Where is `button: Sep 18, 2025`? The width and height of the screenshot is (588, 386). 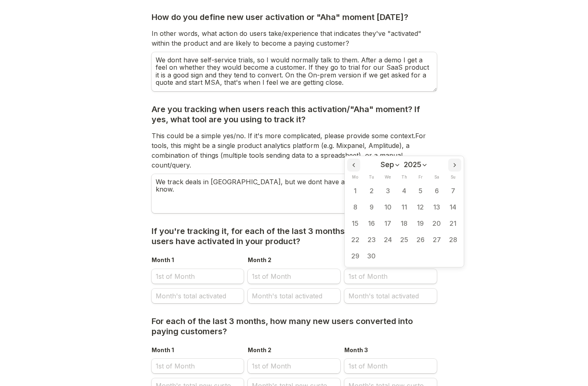 button: Sep 18, 2025 is located at coordinates (404, 224).